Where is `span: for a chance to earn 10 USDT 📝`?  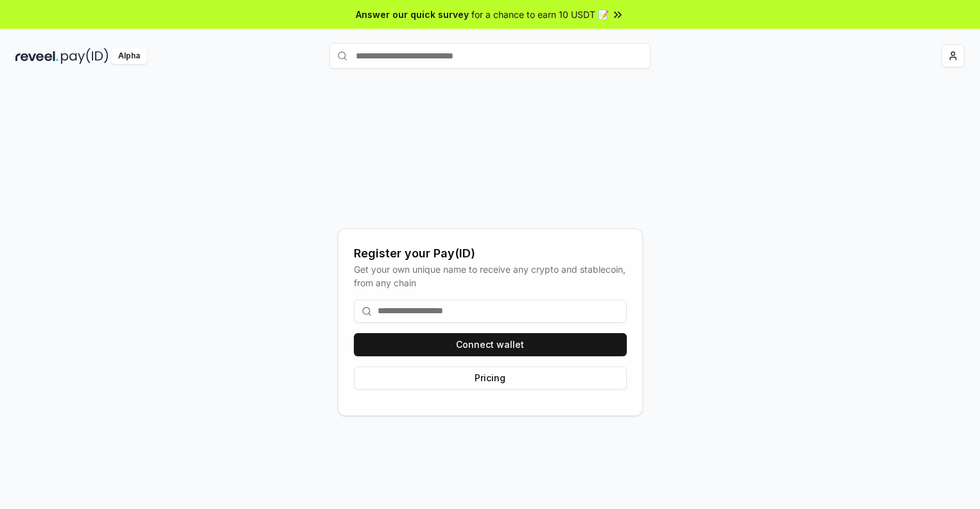 span: for a chance to earn 10 USDT 📝 is located at coordinates (540, 15).